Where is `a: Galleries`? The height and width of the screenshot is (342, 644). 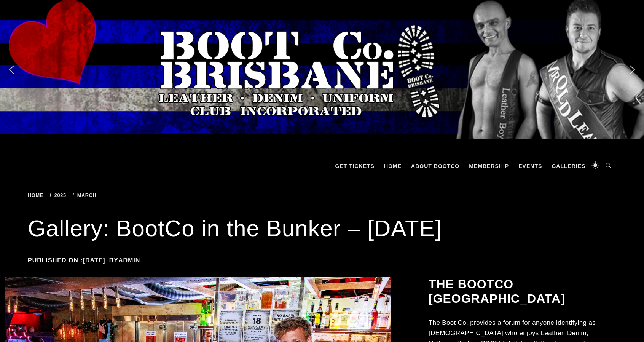 a: Galleries is located at coordinates (568, 166).